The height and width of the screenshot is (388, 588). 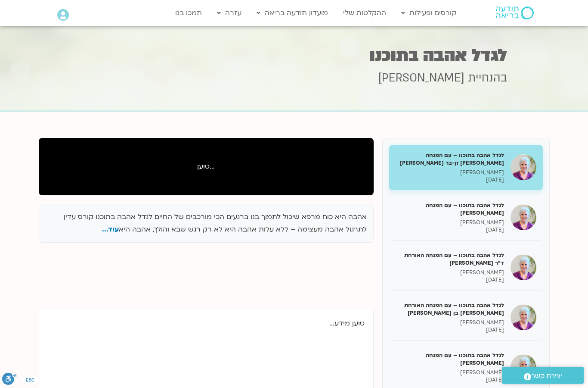 I want to click on img: תודעה בריאה, so click(x=515, y=13).